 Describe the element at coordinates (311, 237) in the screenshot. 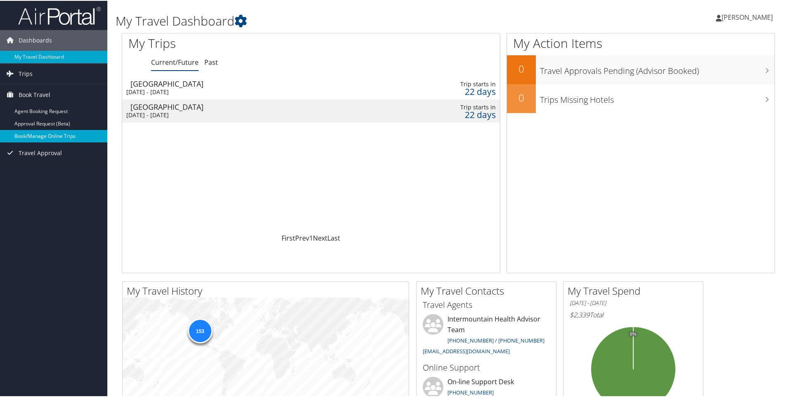

I see `a: 1` at that location.